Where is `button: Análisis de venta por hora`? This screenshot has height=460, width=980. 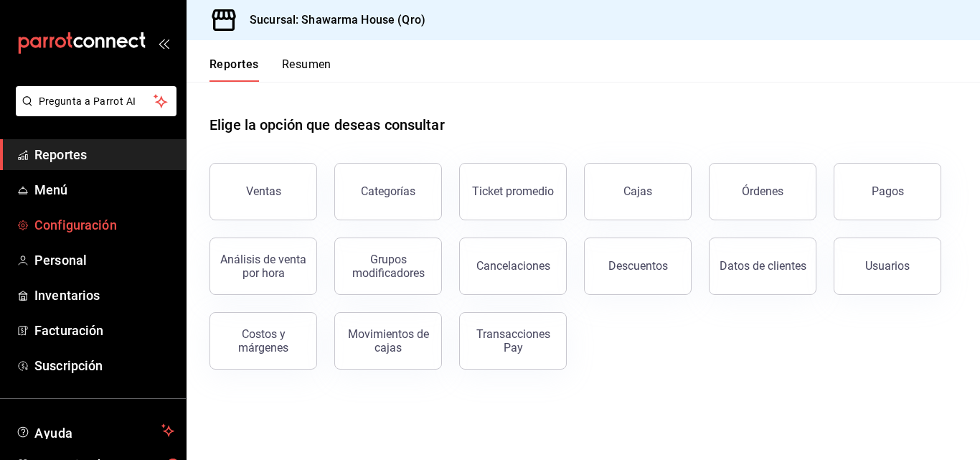
button: Análisis de venta por hora is located at coordinates (264, 266).